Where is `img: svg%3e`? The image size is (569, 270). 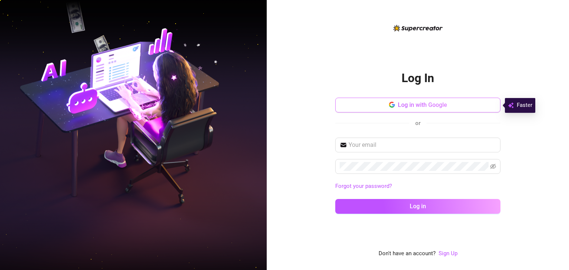 img: svg%3e is located at coordinates (510, 105).